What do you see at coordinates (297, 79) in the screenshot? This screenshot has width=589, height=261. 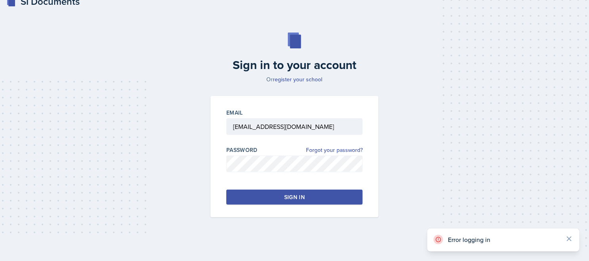 I see `a: register your school` at bounding box center [297, 79].